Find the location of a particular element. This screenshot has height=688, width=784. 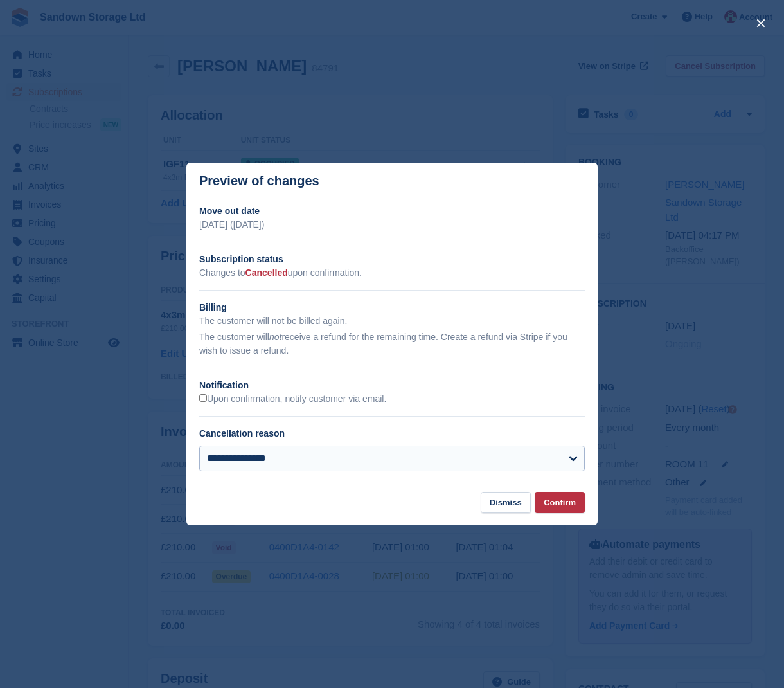

h2: Notification is located at coordinates (392, 385).